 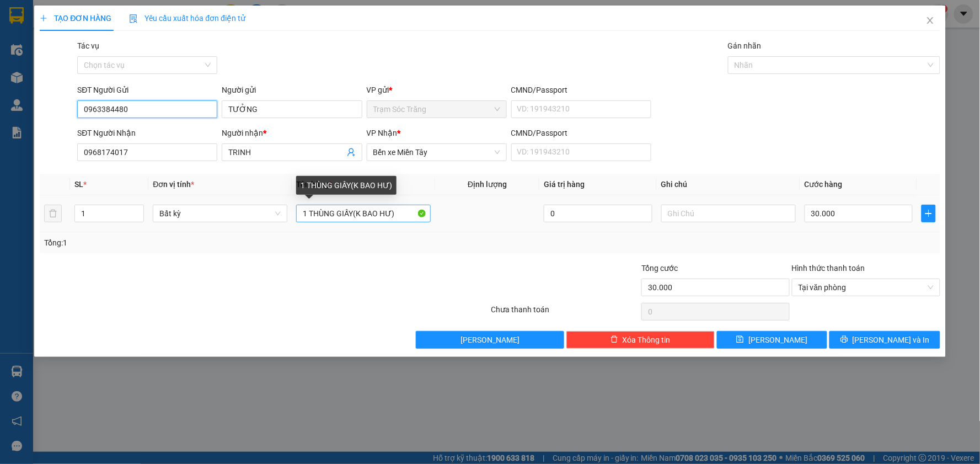 I want to click on span: close, so click(x=930, y=20).